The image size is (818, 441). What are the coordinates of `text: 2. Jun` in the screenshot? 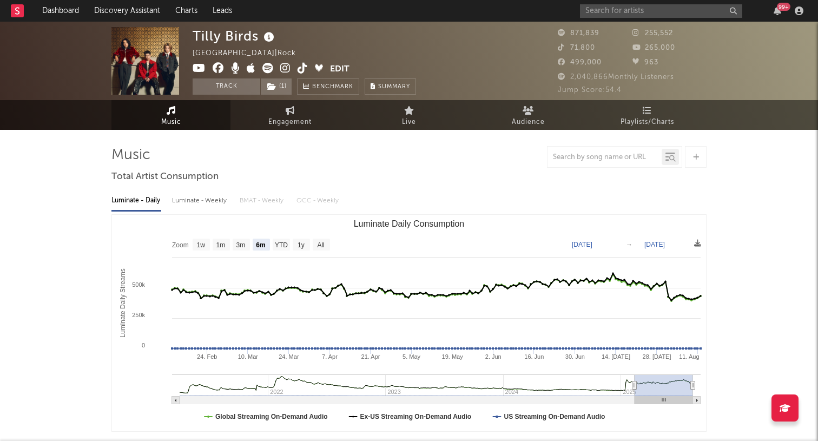 It's located at (493, 356).